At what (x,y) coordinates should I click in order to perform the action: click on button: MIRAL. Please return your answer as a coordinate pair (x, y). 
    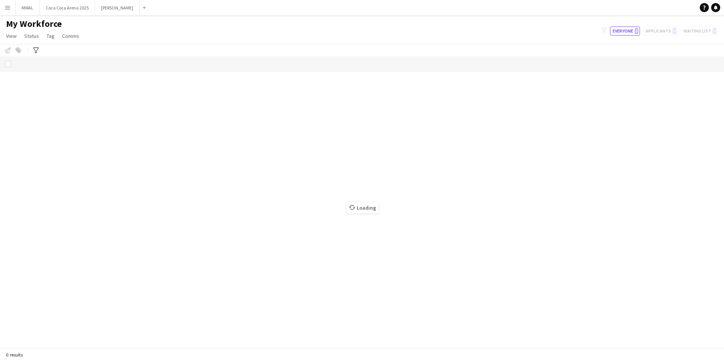
    Looking at the image, I should click on (28, 8).